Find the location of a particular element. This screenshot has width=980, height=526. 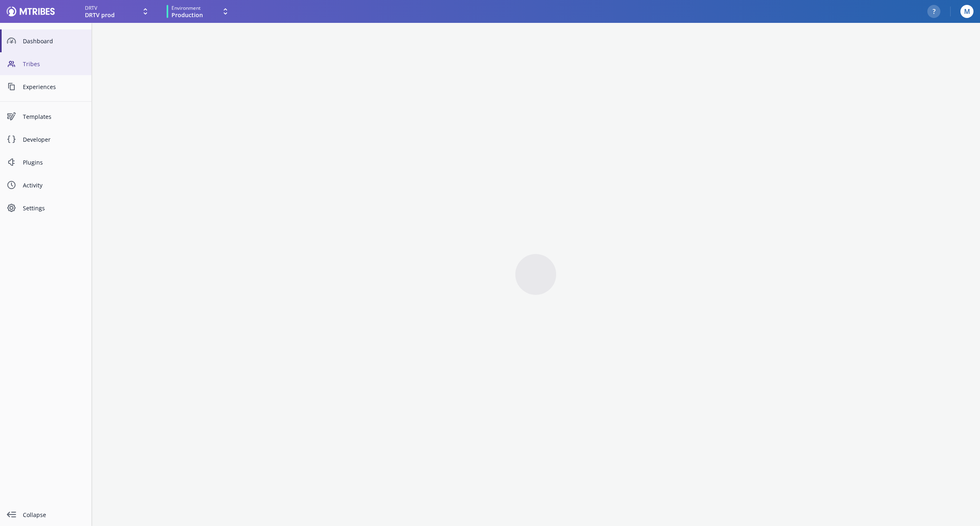

span: Activity is located at coordinates (54, 185).